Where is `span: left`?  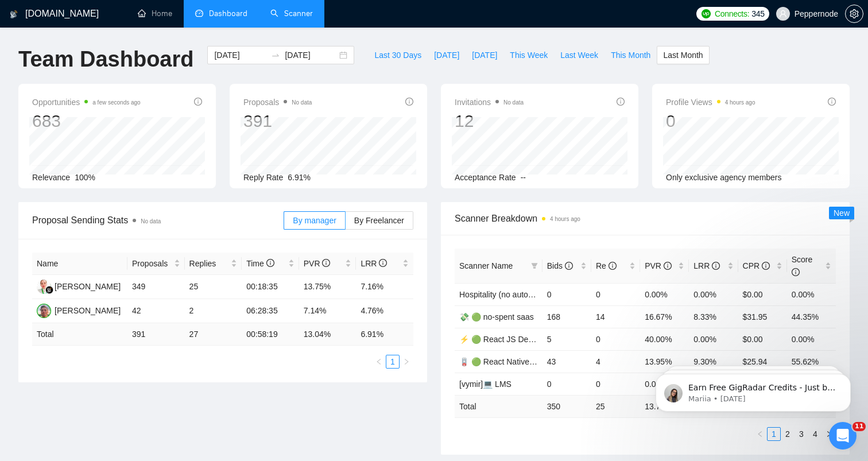
span: left is located at coordinates (760, 434).